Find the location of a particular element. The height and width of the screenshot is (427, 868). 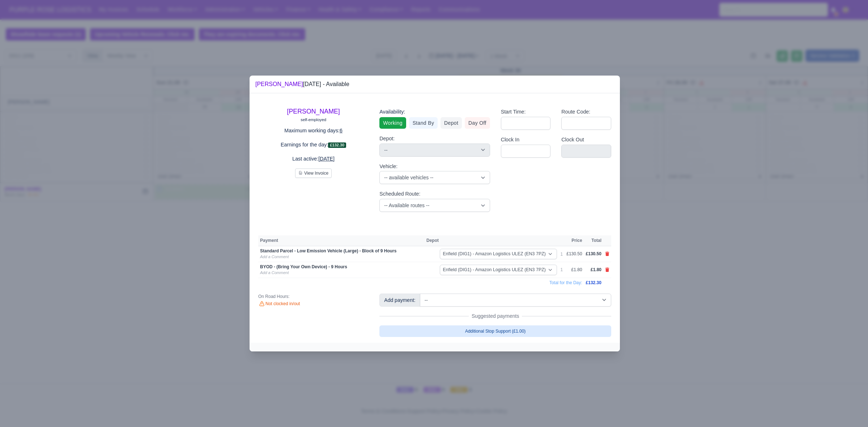

span: Suggested payments is located at coordinates (496, 316).